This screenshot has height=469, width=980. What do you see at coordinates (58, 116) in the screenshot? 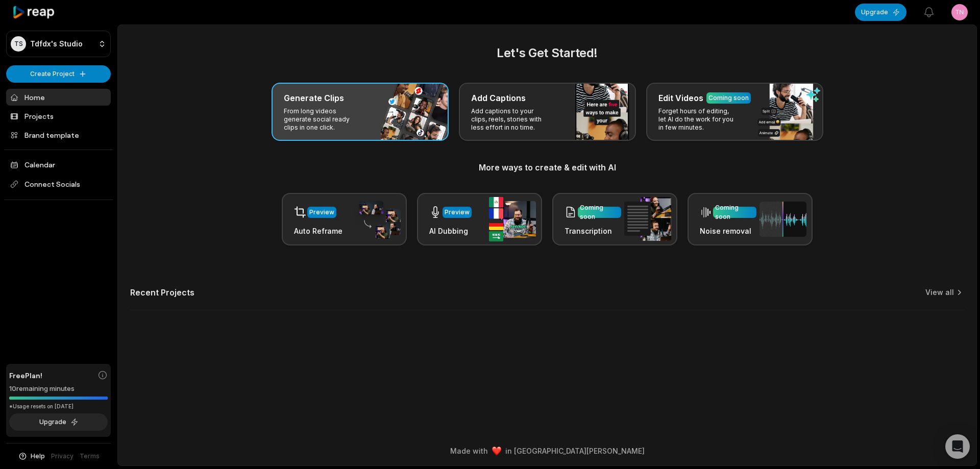
I see `a: Projects` at bounding box center [58, 116].